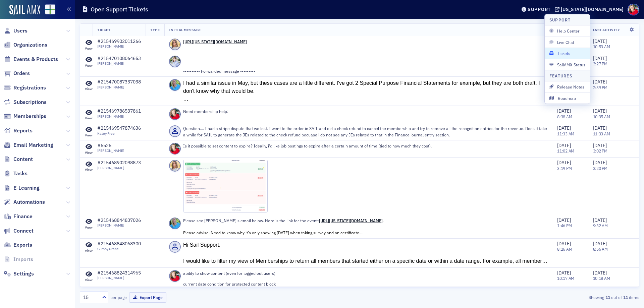  Describe the element at coordinates (567, 65) in the screenshot. I see `span: SailAMX Status` at that location.